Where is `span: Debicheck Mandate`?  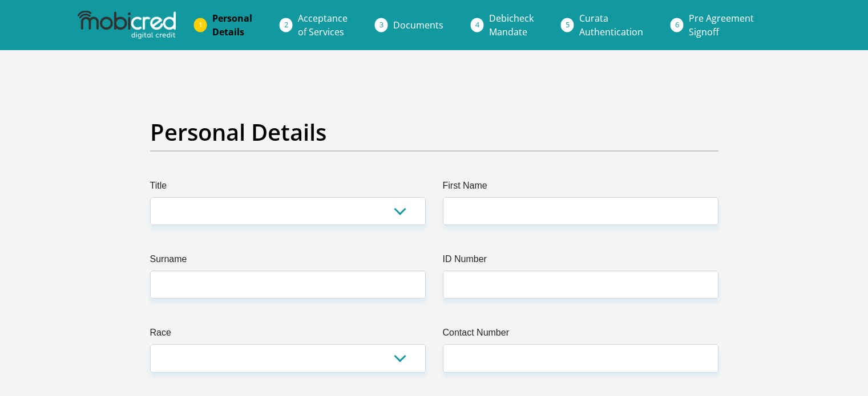 span: Debicheck Mandate is located at coordinates (511, 25).